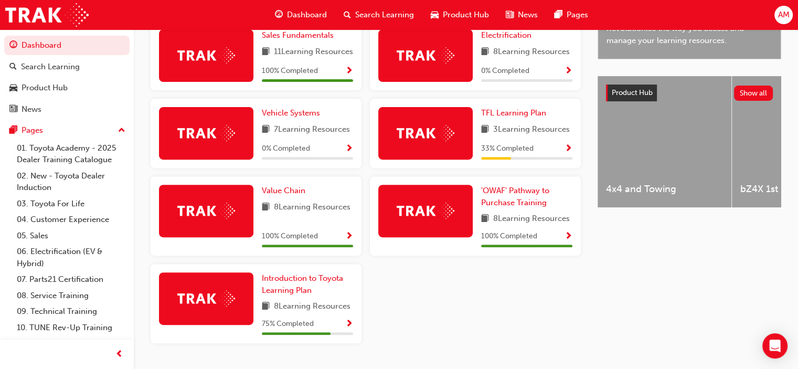  I want to click on a: 03. Toyota For Life, so click(71, 204).